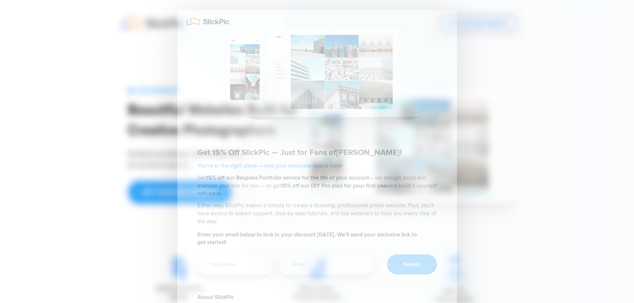 The width and height of the screenshot is (634, 303). Describe the element at coordinates (326, 265) in the screenshot. I see `input: Email` at that location.